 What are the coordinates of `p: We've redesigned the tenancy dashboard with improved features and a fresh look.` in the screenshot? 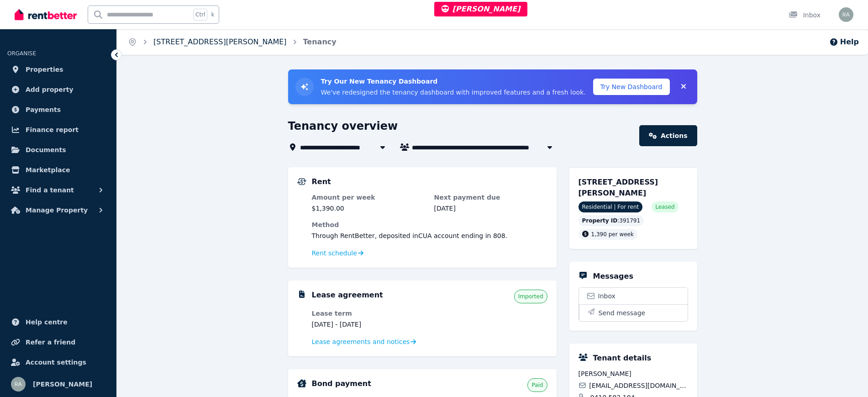 It's located at (453, 92).